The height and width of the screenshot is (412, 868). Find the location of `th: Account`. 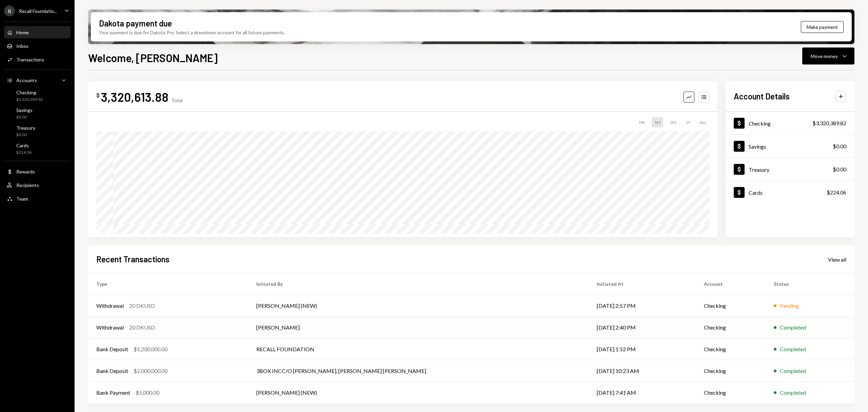

th: Account is located at coordinates (731, 284).